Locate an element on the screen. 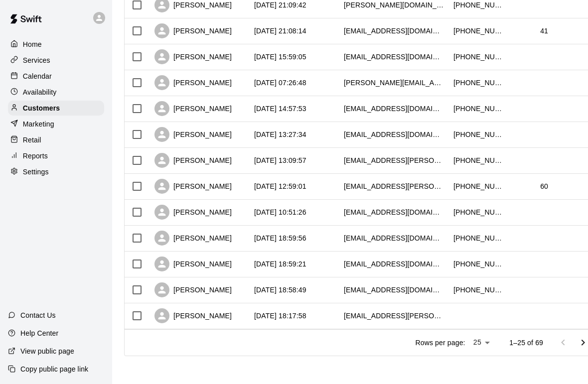  div: +19493502995 is located at coordinates (478, 186).